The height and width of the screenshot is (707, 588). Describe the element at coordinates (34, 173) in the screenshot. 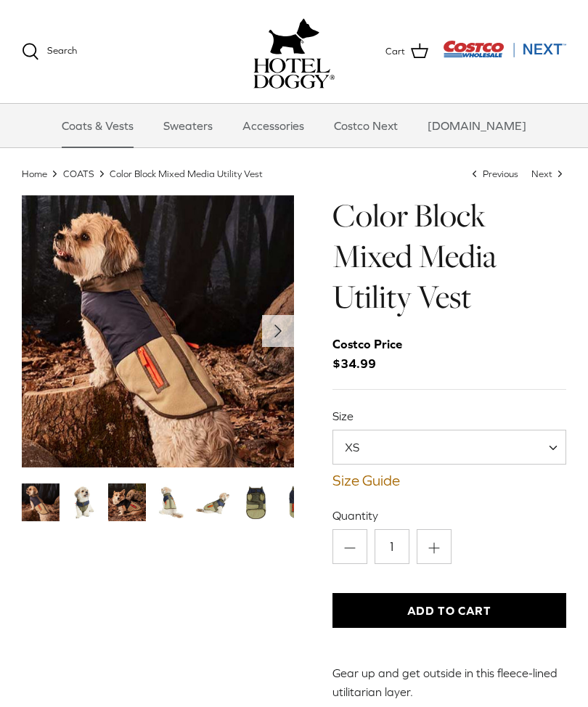

I see `a: Home` at that location.